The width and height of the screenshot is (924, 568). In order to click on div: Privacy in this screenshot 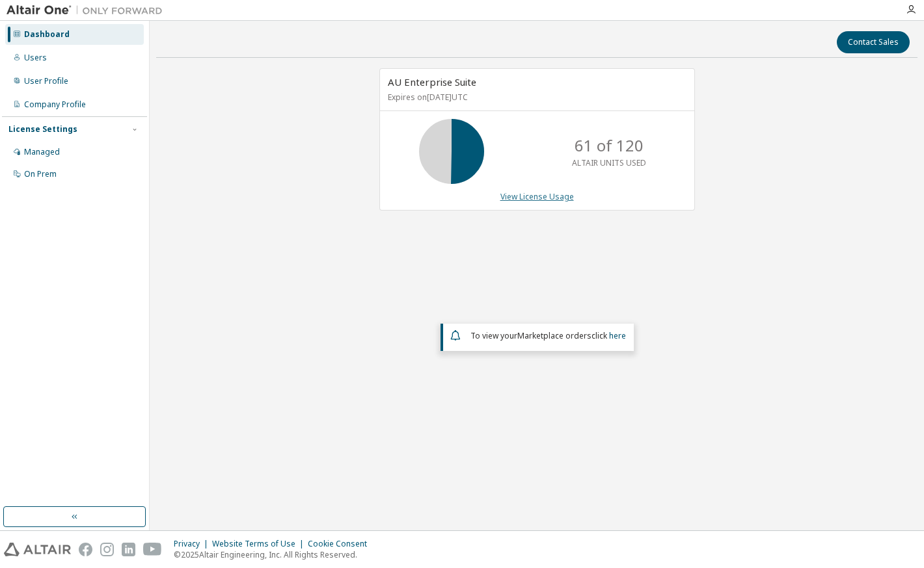, I will do `click(192, 544)`.